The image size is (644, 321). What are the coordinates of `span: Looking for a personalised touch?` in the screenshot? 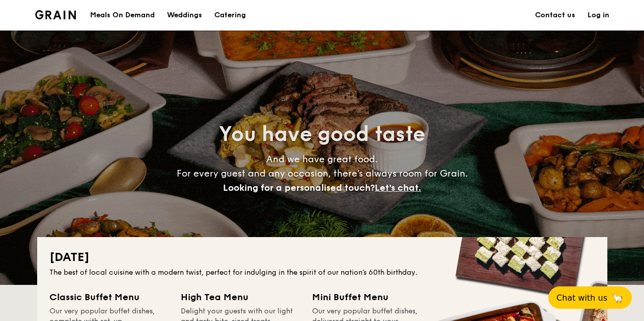 It's located at (299, 188).